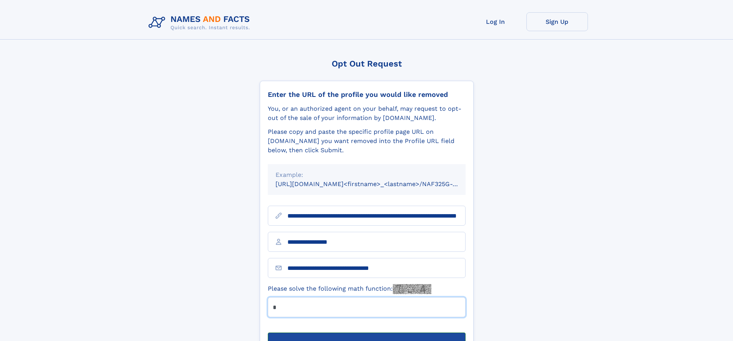 Image resolution: width=733 pixels, height=341 pixels. I want to click on img: Logo Names and Facts, so click(201, 23).